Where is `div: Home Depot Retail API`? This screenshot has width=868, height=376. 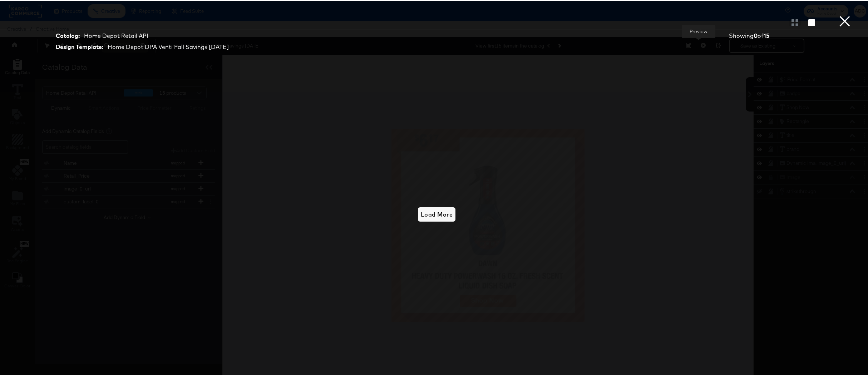
div: Home Depot Retail API is located at coordinates (116, 34).